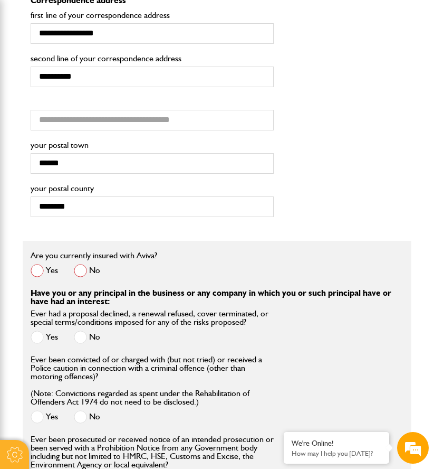 The image size is (434, 469). What do you see at coordinates (152, 188) in the screenshot?
I see `label: your postal county` at bounding box center [152, 188].